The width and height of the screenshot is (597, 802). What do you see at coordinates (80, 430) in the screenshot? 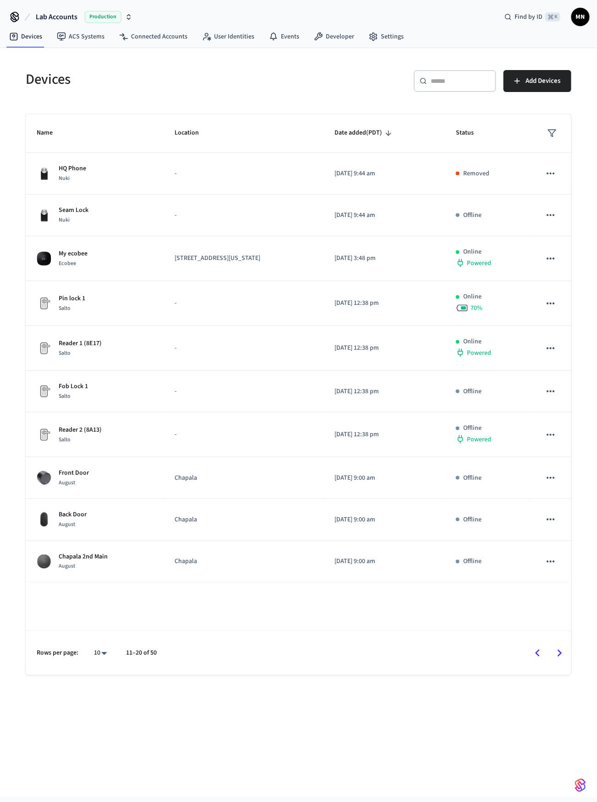
I see `p: Reader 2 (8A13)` at bounding box center [80, 430].